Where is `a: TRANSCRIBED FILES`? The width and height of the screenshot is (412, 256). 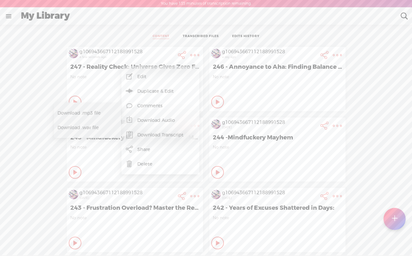
a: TRANSCRIBED FILES is located at coordinates (201, 36).